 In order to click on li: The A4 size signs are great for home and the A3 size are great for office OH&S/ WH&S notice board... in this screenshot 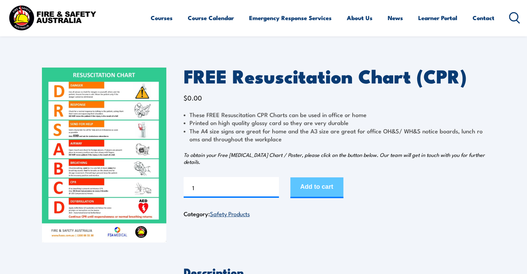, I will do `click(334, 135)`.